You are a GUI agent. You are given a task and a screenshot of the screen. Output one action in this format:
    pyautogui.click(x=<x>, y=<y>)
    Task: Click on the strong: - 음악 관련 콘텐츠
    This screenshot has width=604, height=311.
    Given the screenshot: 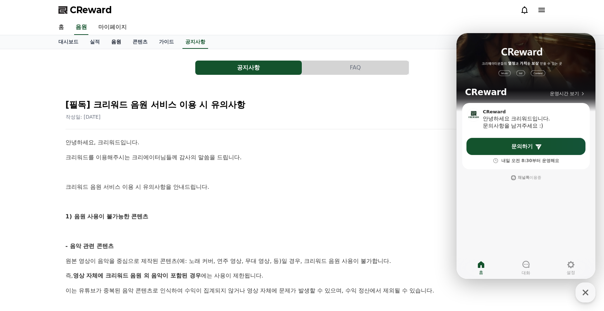 What is the action you would take?
    pyautogui.click(x=89, y=246)
    